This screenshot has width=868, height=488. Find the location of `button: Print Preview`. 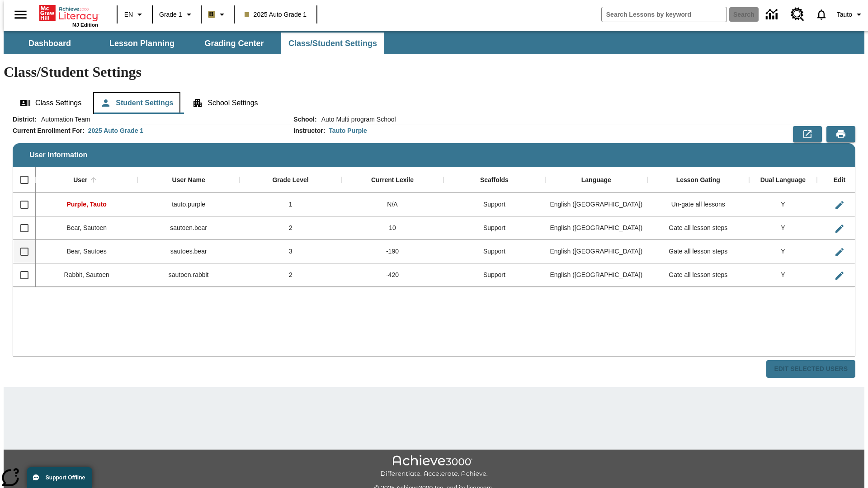

button: Print Preview is located at coordinates (841, 134).